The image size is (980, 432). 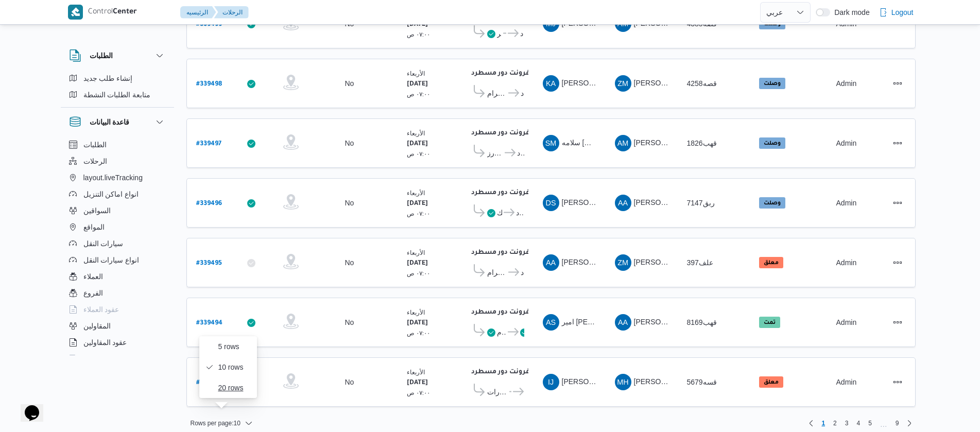 I want to click on span: ZM, so click(x=622, y=263).